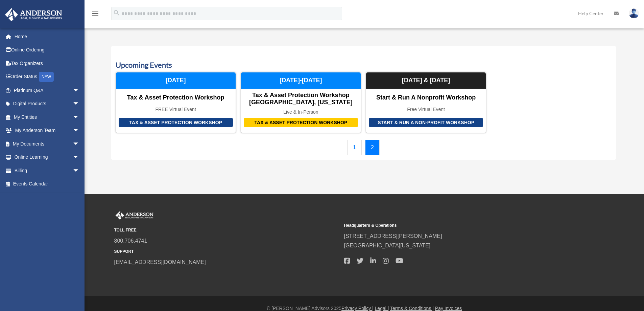 The image size is (644, 311). Describe the element at coordinates (372, 148) in the screenshot. I see `a: 2` at that location.